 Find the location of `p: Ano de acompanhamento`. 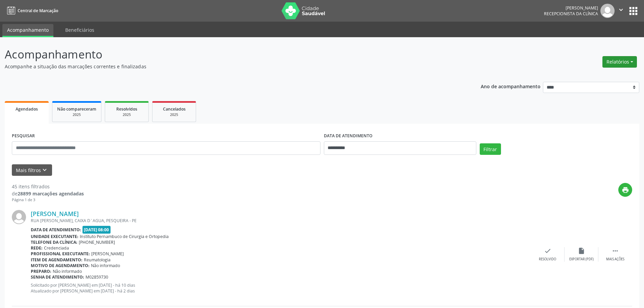

p: Ano de acompanhamento is located at coordinates (511, 86).